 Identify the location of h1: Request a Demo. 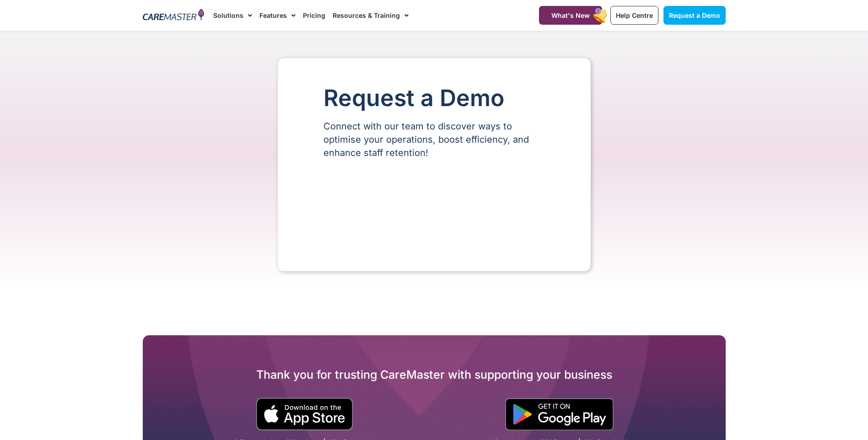
(435, 98).